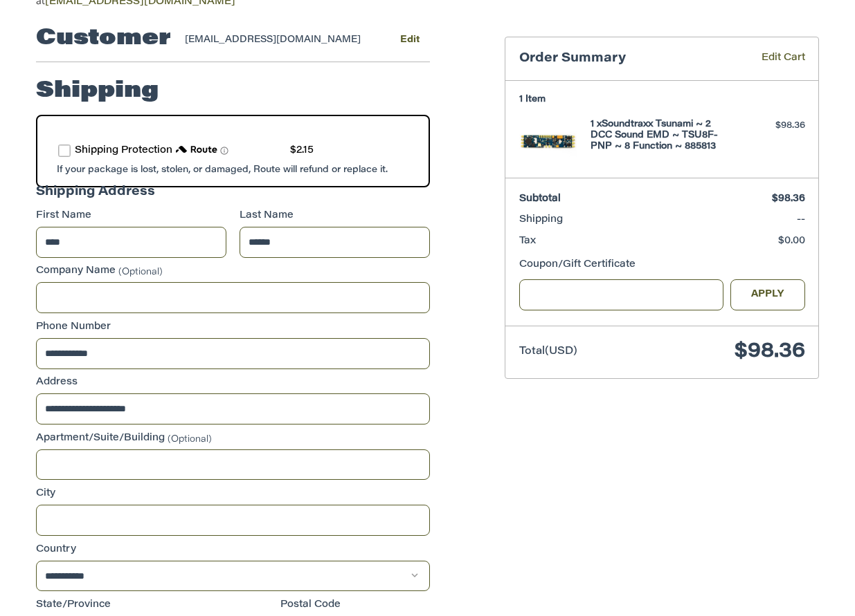 This screenshot has height=616, width=855. I want to click on h2: Shipping, so click(97, 91).